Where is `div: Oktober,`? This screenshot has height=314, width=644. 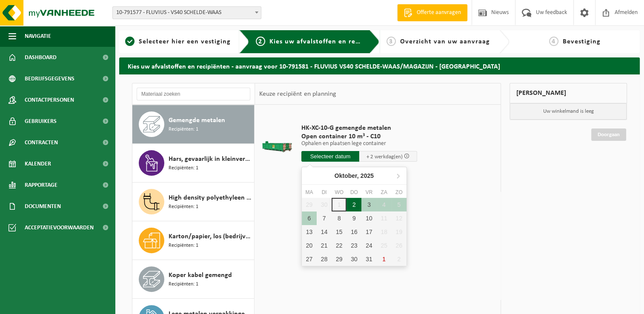
div: Oktober, is located at coordinates (355, 176).